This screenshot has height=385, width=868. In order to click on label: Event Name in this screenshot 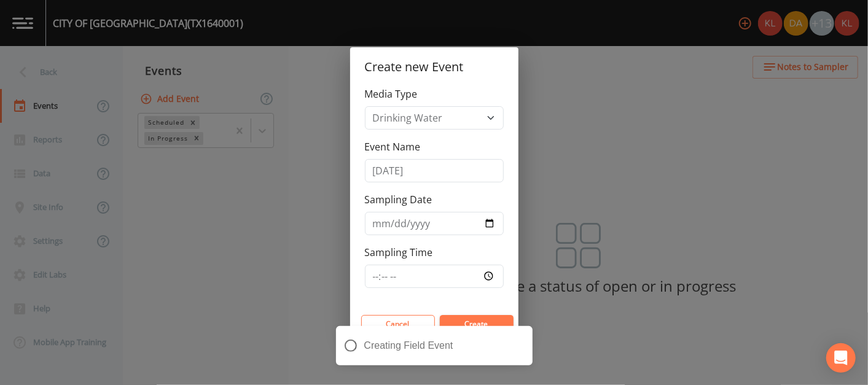, I will do `click(392, 147)`.